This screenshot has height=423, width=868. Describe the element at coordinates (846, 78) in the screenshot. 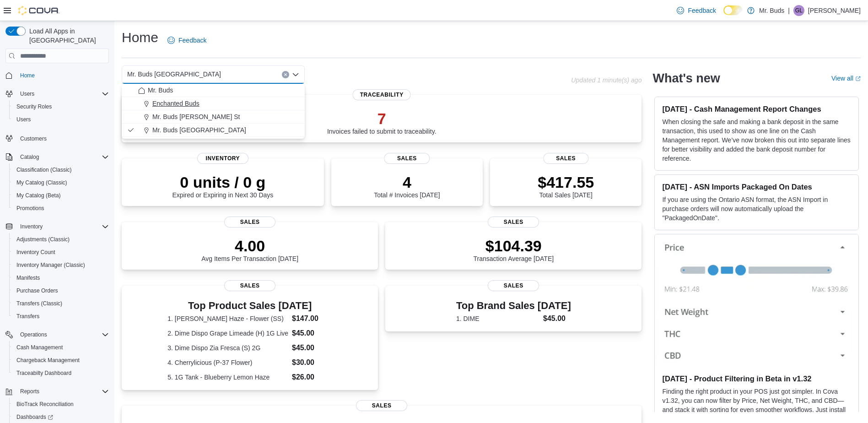

I see `a: View allExternal link` at that location.